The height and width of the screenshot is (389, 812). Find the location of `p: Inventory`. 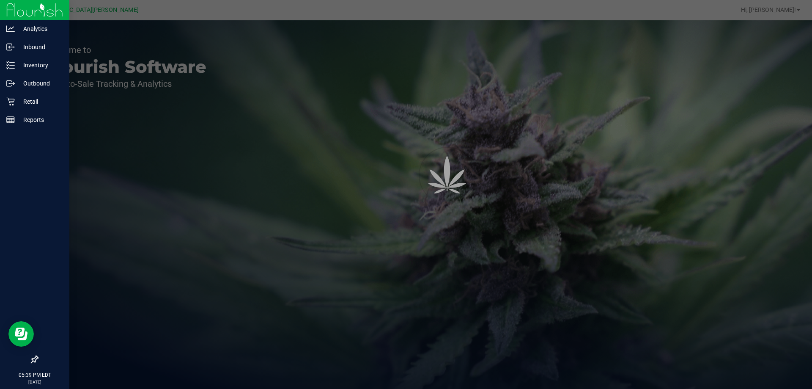

p: Inventory is located at coordinates (40, 65).